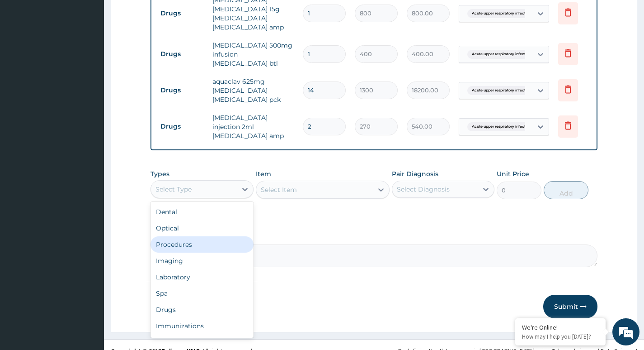 This screenshot has width=644, height=350. Describe the element at coordinates (88, 263) in the screenshot. I see `textarea: Type your message and hit 'Enter'` at that location.